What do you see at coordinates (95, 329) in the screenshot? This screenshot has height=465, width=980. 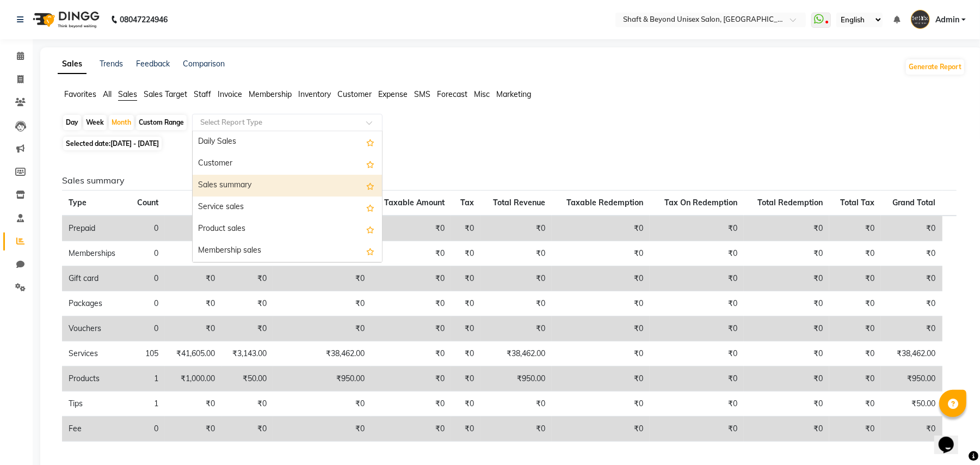 I see `td: Vouchers` at bounding box center [95, 329].